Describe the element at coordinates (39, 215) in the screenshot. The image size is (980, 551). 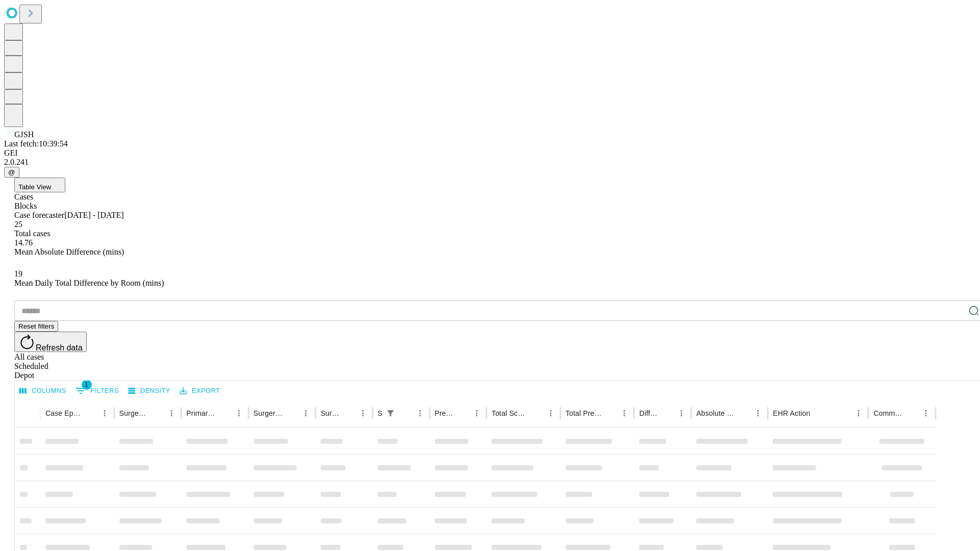
I see `span: Case forecaster` at that location.